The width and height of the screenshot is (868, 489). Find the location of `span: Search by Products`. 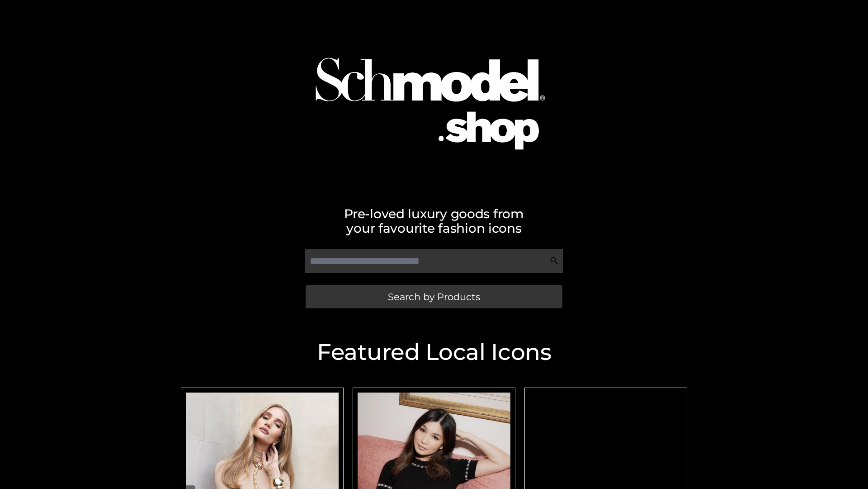

span: Search by Products is located at coordinates (434, 296).